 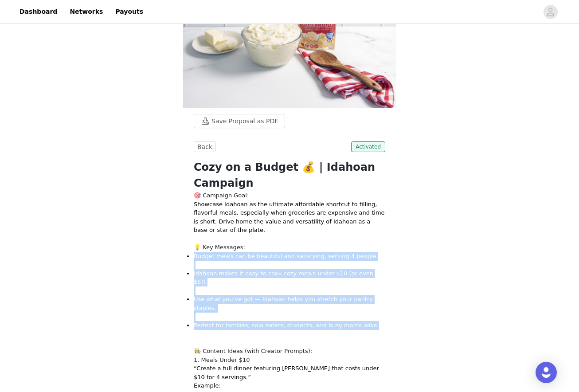 I want to click on button: Back, so click(x=205, y=147).